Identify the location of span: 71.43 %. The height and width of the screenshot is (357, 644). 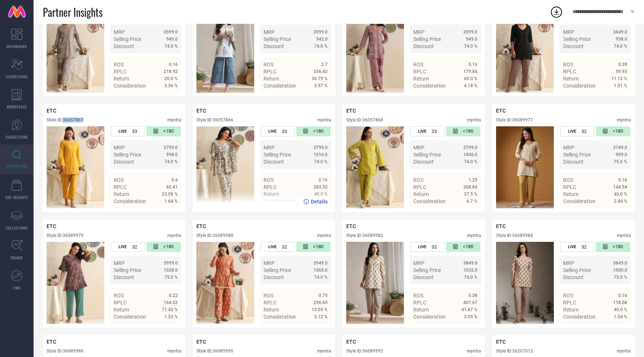
(170, 310).